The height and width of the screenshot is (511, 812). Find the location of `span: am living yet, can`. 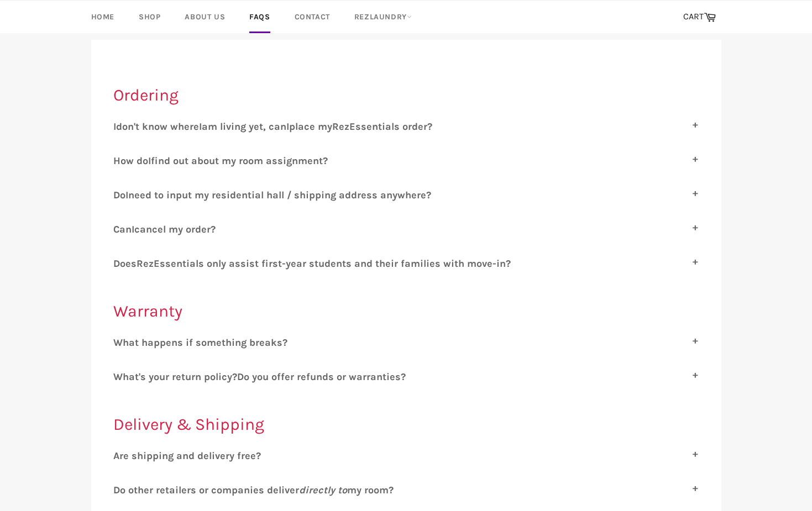

span: am living yet, can is located at coordinates (243, 126).